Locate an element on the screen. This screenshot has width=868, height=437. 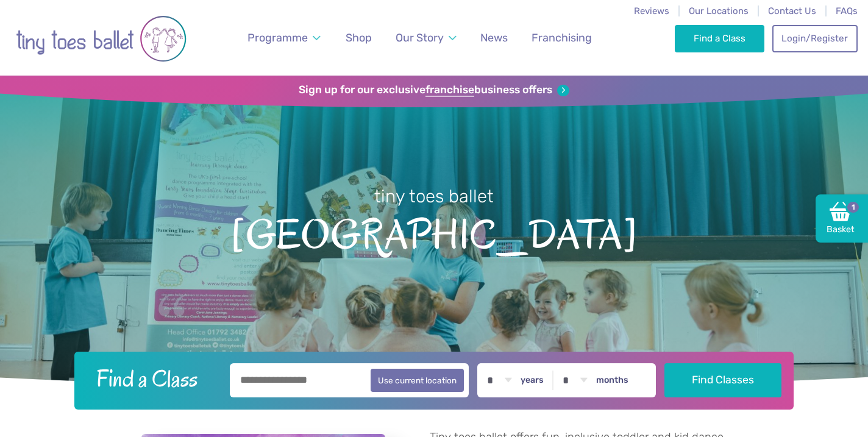
a: Find a Class is located at coordinates (719, 39).